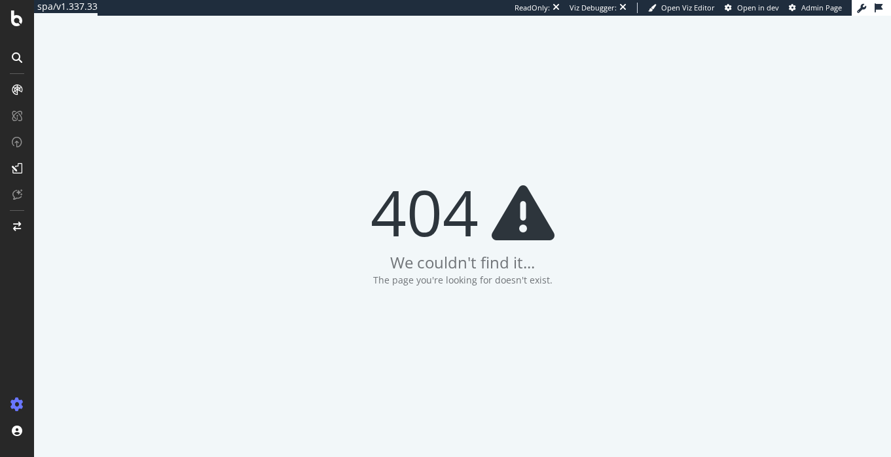 The height and width of the screenshot is (457, 891). I want to click on span: Open in dev, so click(758, 7).